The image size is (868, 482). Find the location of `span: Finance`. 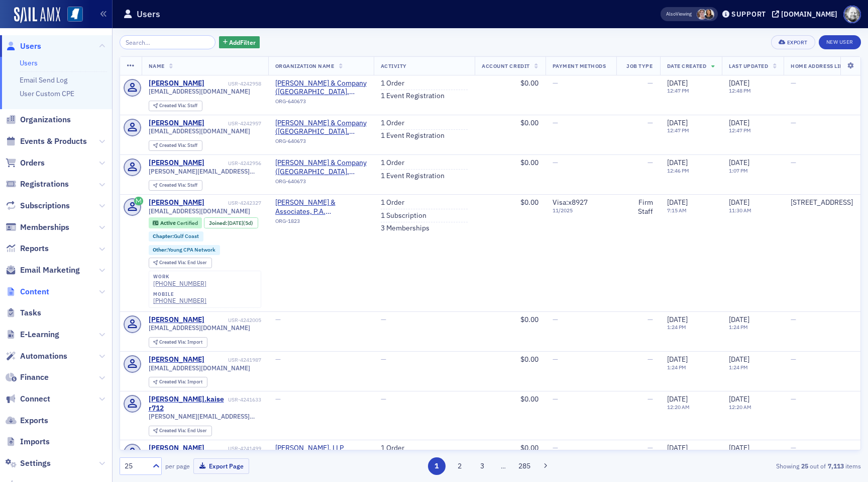

span: Finance is located at coordinates (34, 377).